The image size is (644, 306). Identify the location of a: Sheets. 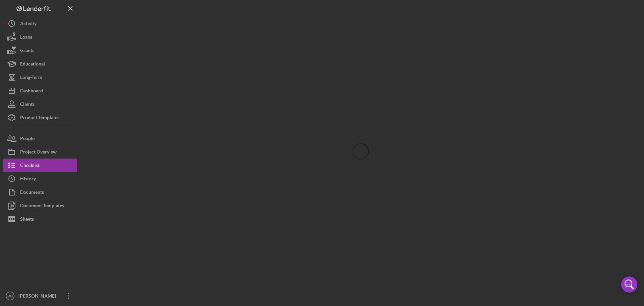
(40, 219).